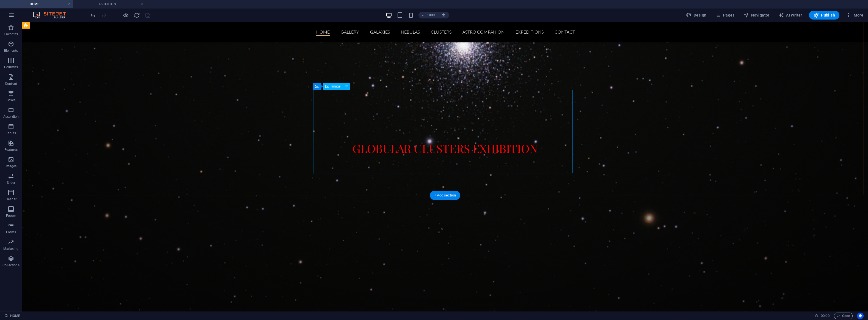  Describe the element at coordinates (110, 4) in the screenshot. I see `h4: PROJECTS` at that location.